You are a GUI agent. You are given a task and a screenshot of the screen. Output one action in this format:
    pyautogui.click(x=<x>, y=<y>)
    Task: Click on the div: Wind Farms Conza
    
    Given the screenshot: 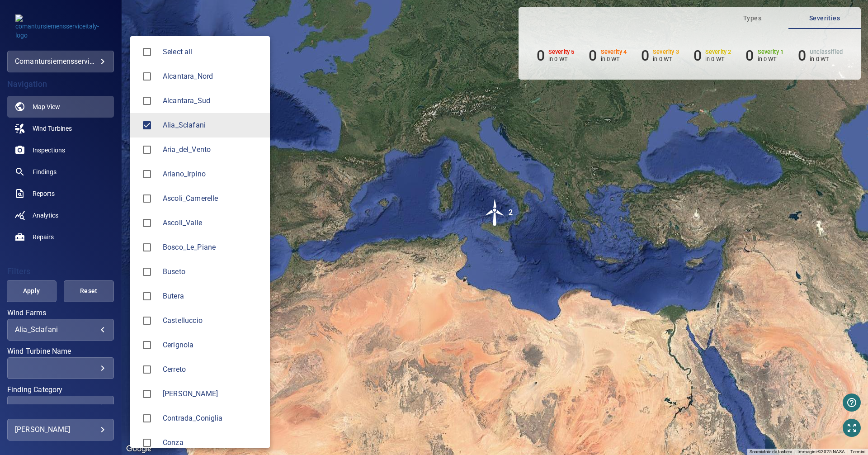 What is the action you would take?
    pyautogui.click(x=212, y=443)
    